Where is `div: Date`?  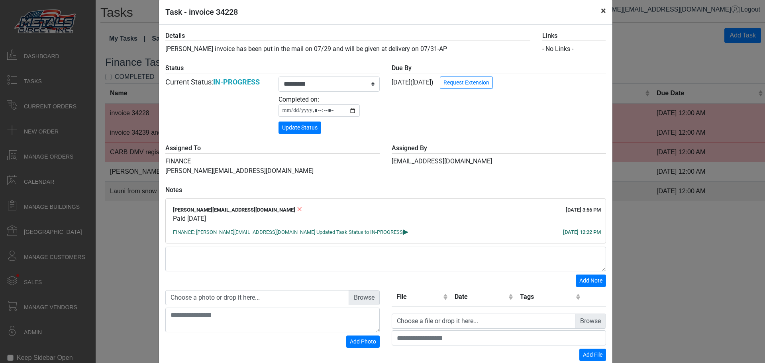
div: Date is located at coordinates (480, 297).